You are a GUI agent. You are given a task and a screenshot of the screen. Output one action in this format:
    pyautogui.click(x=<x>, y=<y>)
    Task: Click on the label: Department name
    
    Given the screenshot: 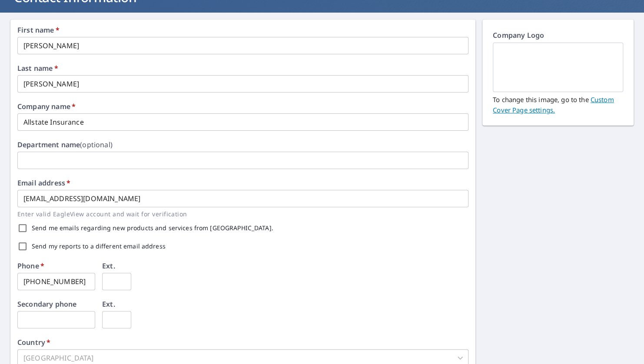 What is the action you would take?
    pyautogui.click(x=65, y=145)
    